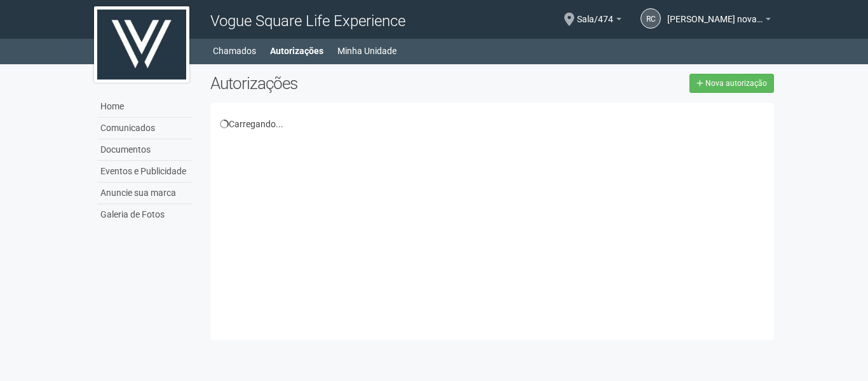  What do you see at coordinates (346, 83) in the screenshot?
I see `h2: Autorizações` at bounding box center [346, 83].